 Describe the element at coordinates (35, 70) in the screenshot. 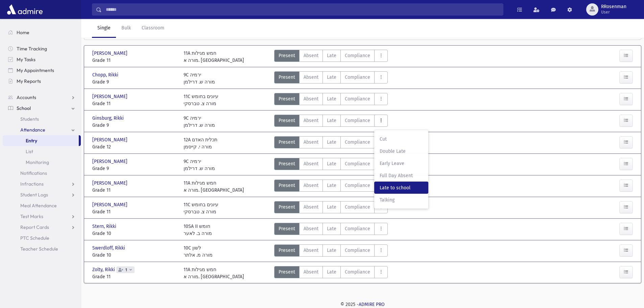

I see `span: My Appointments` at that location.